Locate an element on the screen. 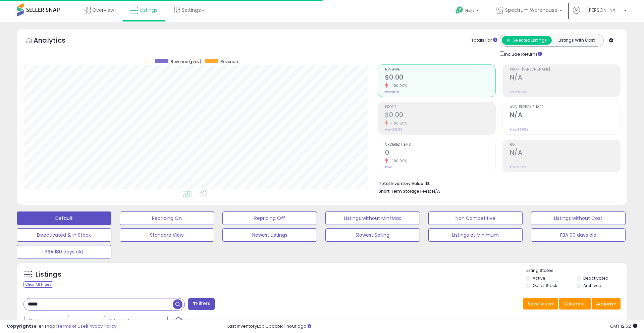  small: Prev: 1 is located at coordinates (389, 167).